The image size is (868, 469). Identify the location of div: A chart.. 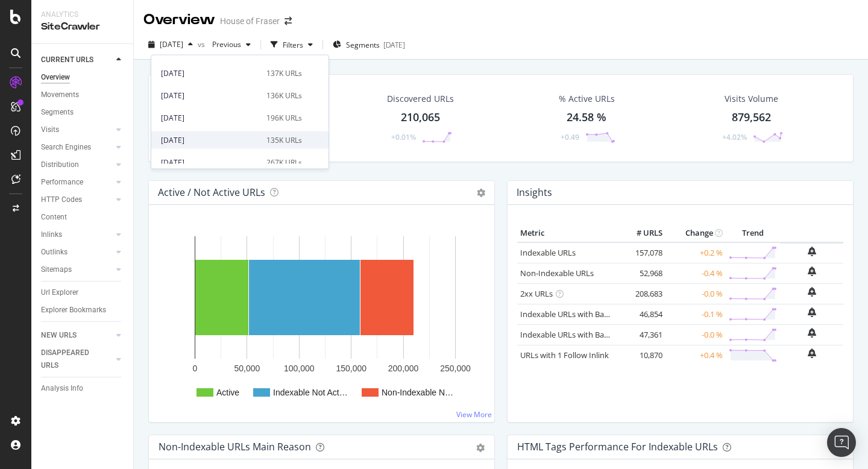
(321, 318).